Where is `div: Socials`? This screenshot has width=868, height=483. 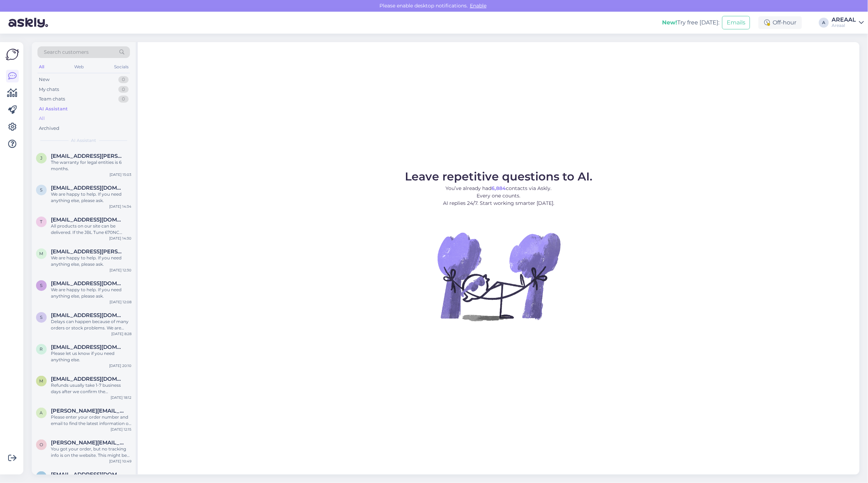 div: Socials is located at coordinates (121, 67).